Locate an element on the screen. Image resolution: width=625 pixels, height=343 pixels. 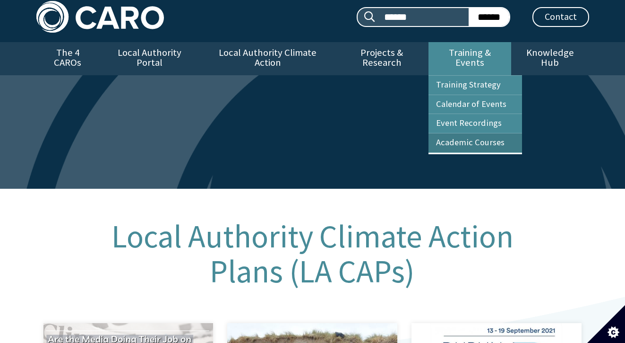
h1: Local Authority Climate Action Plans (LA CAPs) is located at coordinates (313, 254).